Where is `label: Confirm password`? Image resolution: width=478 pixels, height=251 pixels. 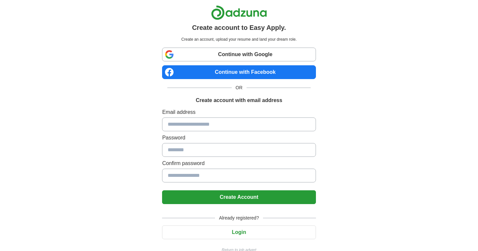 label: Confirm password is located at coordinates (239, 164).